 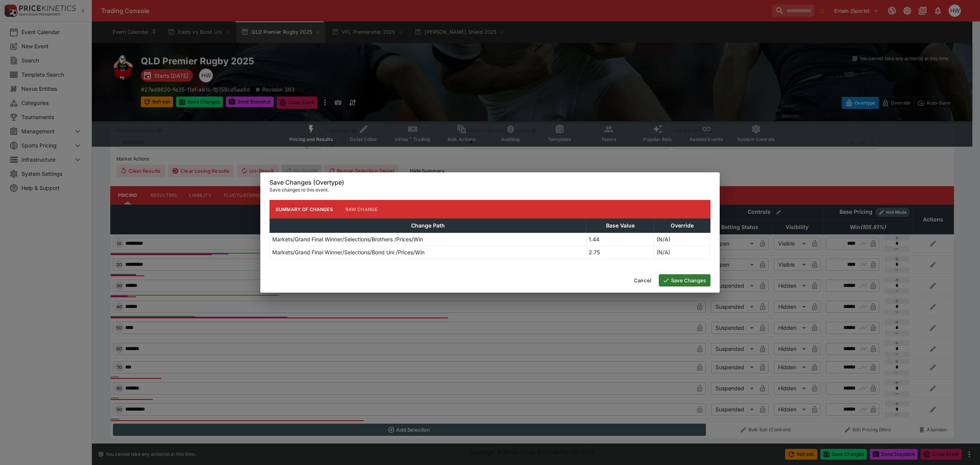 What do you see at coordinates (361, 209) in the screenshot?
I see `button: Raw Change` at bounding box center [361, 209].